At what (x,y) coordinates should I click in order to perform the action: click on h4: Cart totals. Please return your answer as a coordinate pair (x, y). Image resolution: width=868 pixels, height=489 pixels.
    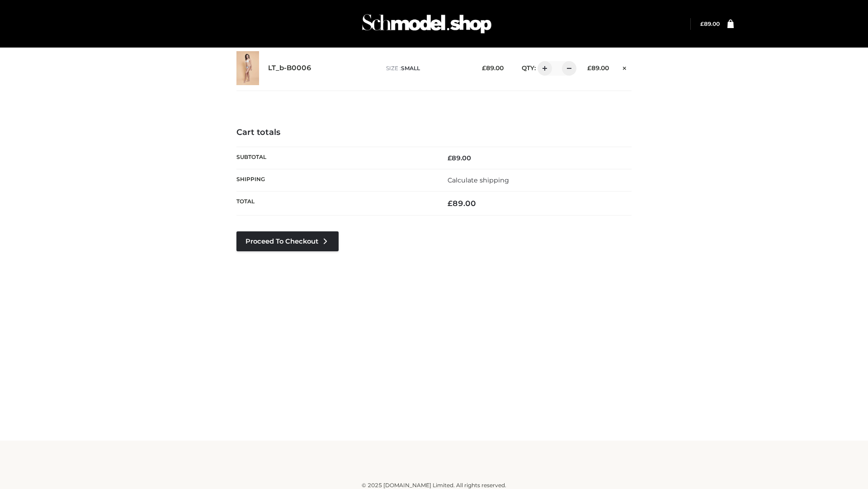
    Looking at the image, I should click on (434, 132).